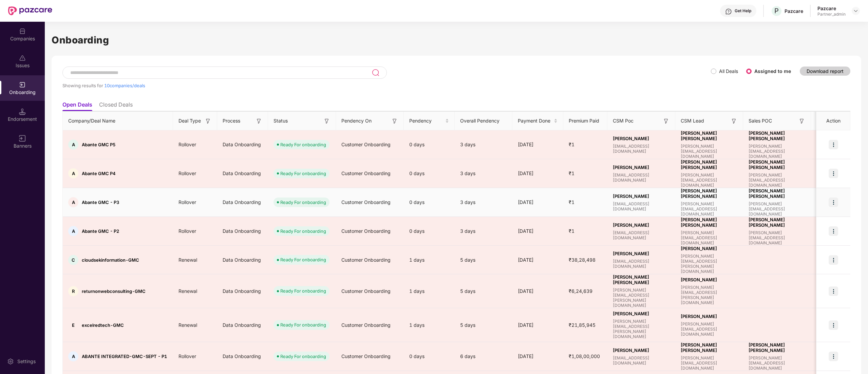 The height and width of the screenshot is (374, 868). Describe the element at coordinates (729, 11) in the screenshot. I see `img: svg+xml;base64,PHN2ZyBpZD0iSGVscC0zMngzMiIgeG1sbnM9Imh0dHA6Ly93d3cudzMub3JnLzIwMDAvc3ZnIiB3aWR0aD...` at that location.